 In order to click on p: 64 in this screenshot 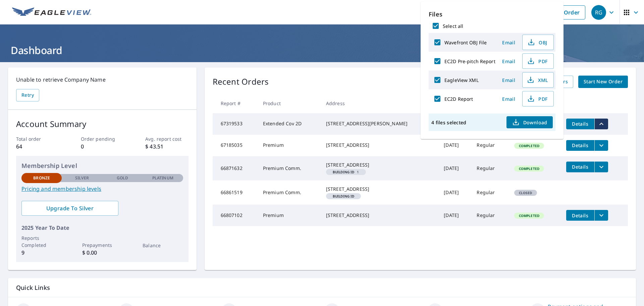, I will do `click(37, 146)`.